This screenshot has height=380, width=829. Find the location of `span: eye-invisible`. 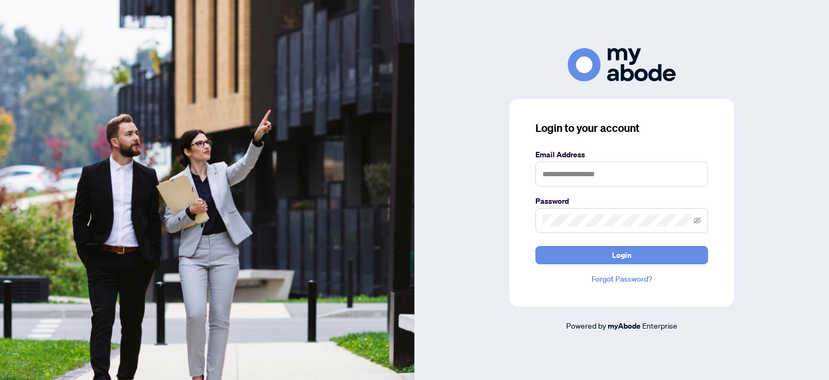

span: eye-invisible is located at coordinates (698, 220).